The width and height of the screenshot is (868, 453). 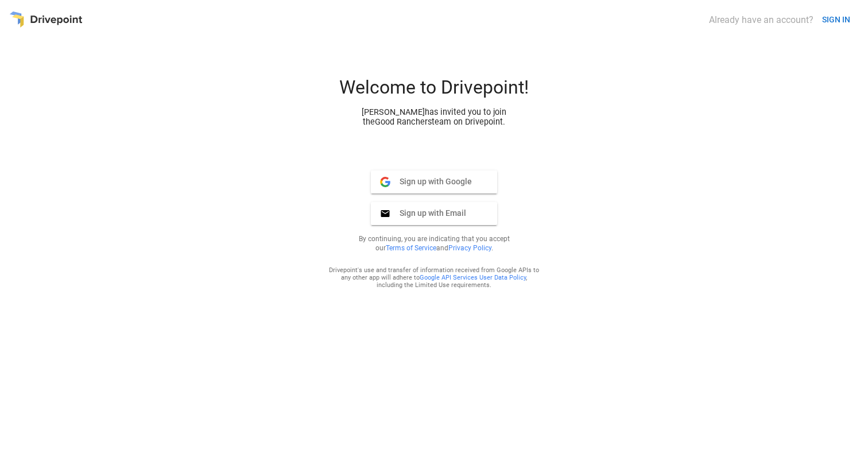 What do you see at coordinates (431, 182) in the screenshot?
I see `span: Sign up with Google` at bounding box center [431, 182].